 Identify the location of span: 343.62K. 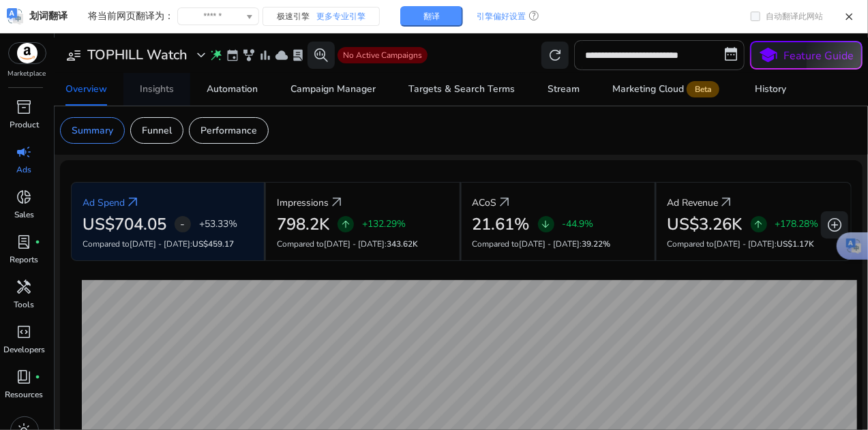
(402, 244).